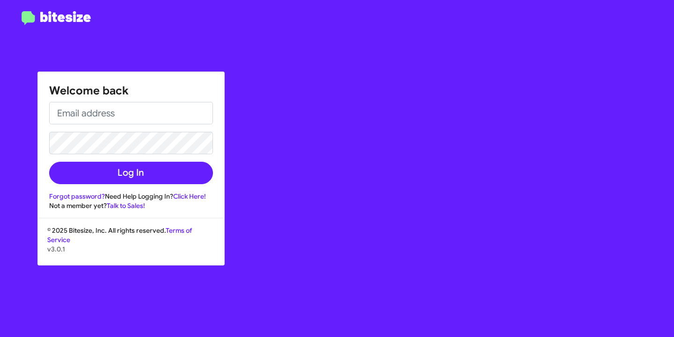 The width and height of the screenshot is (674, 337). What do you see at coordinates (131, 249) in the screenshot?
I see `p: v3.0.1` at bounding box center [131, 249].